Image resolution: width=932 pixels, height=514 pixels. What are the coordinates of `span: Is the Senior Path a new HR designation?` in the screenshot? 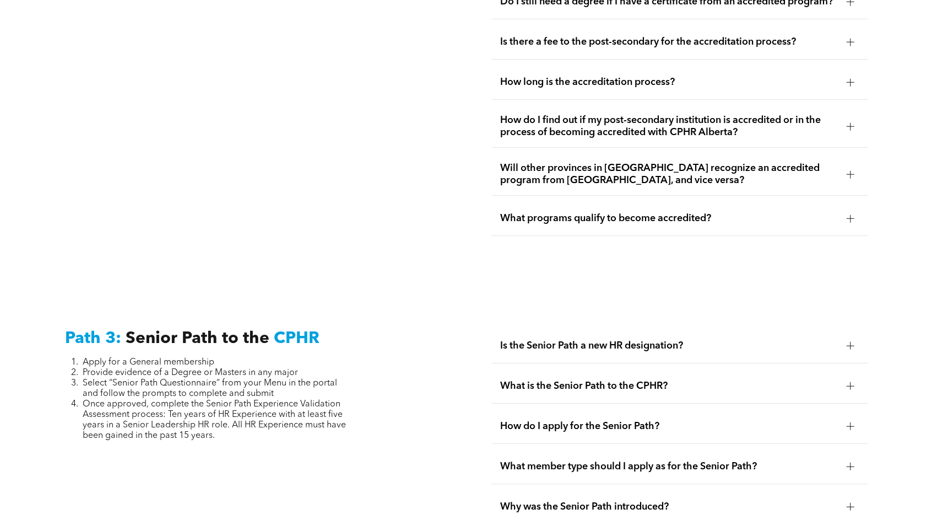 It's located at (669, 346).